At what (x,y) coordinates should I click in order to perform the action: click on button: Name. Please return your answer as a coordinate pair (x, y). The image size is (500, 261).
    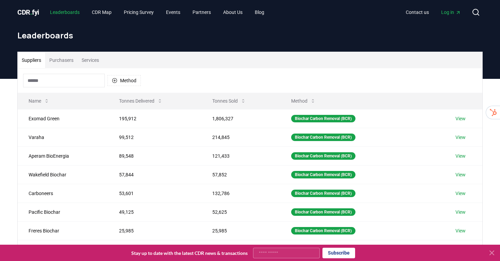
    Looking at the image, I should click on (39, 101).